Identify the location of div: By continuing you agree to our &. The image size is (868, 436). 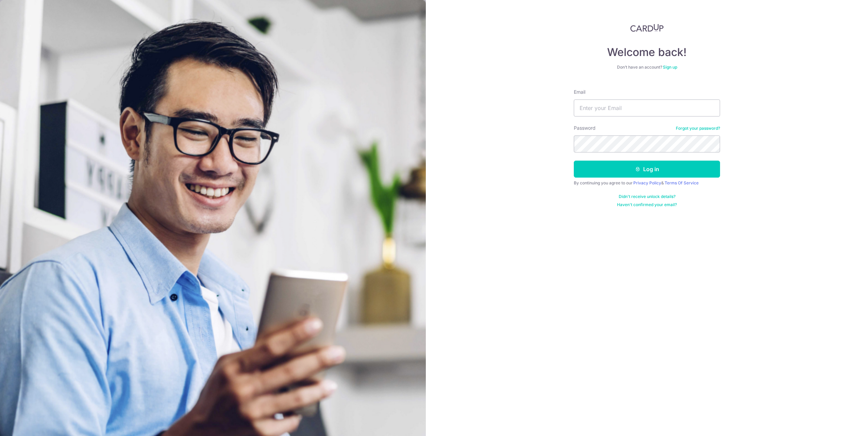
(646, 183).